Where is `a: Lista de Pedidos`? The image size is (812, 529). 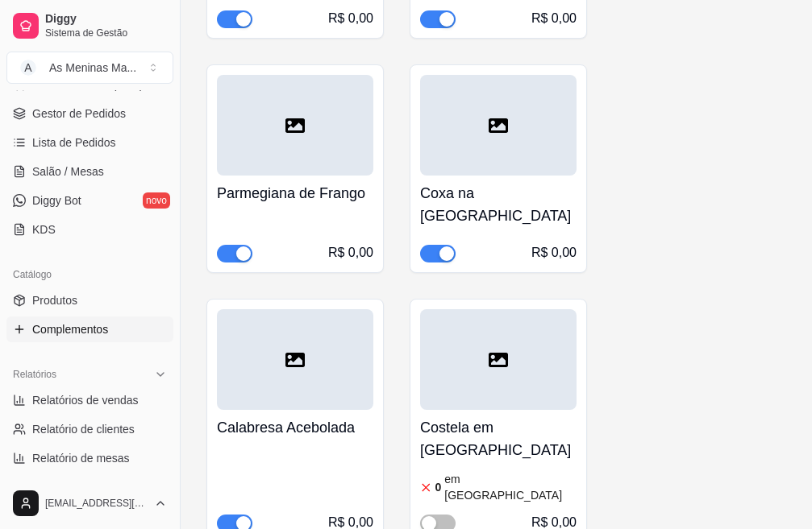 a: Lista de Pedidos is located at coordinates (90, 143).